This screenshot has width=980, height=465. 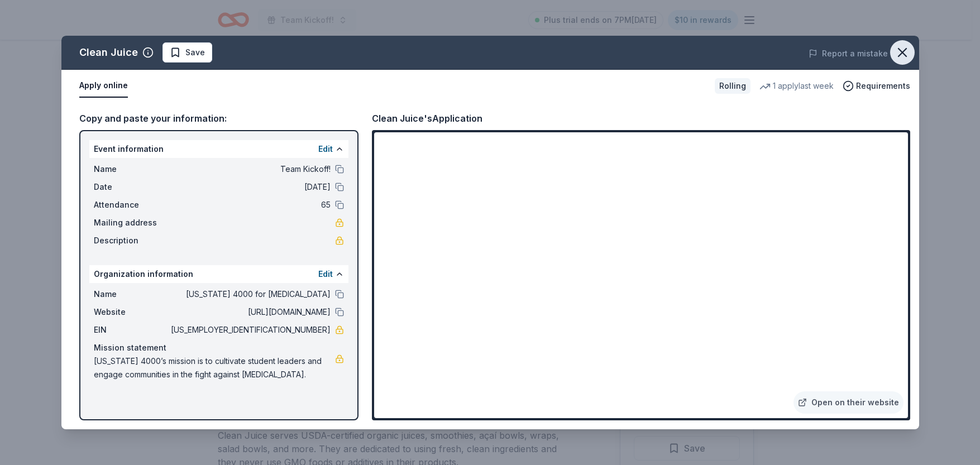 I want to click on span: Website, so click(x=131, y=312).